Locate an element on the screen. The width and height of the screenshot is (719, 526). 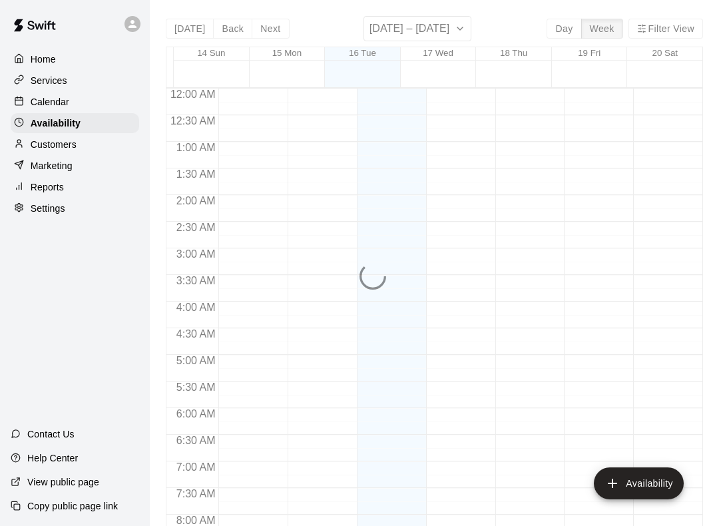
span: 14 Sun is located at coordinates (211, 53).